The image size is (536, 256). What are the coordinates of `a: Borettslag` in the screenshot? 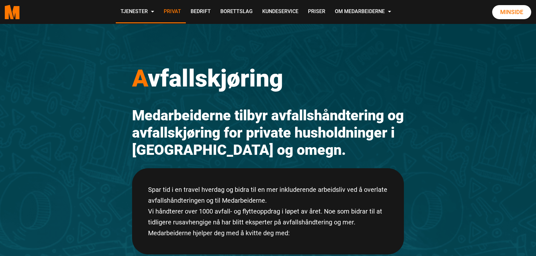 It's located at (236, 12).